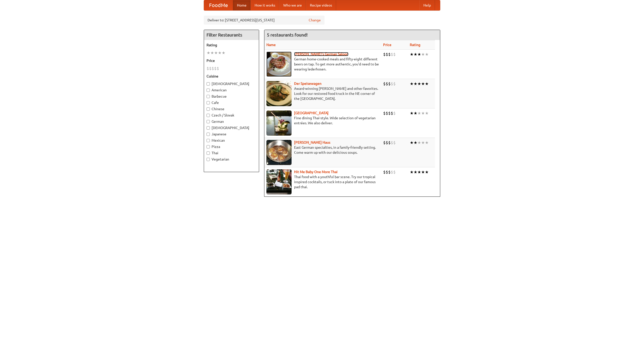 This screenshot has width=644, height=356. What do you see at coordinates (321, 6) in the screenshot?
I see `a: Recipe videos` at bounding box center [321, 6].